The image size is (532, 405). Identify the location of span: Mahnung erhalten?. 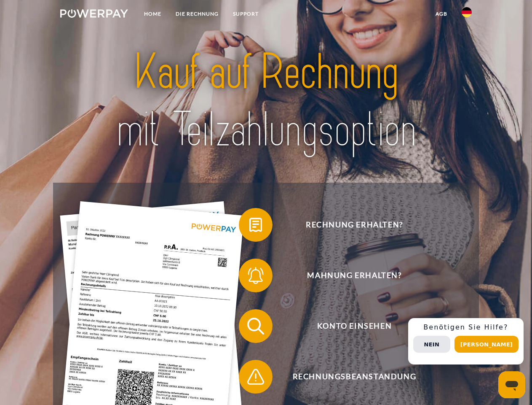
(354, 275).